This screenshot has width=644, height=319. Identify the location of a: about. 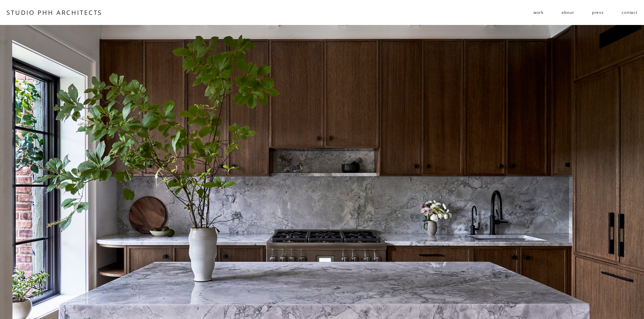
(568, 13).